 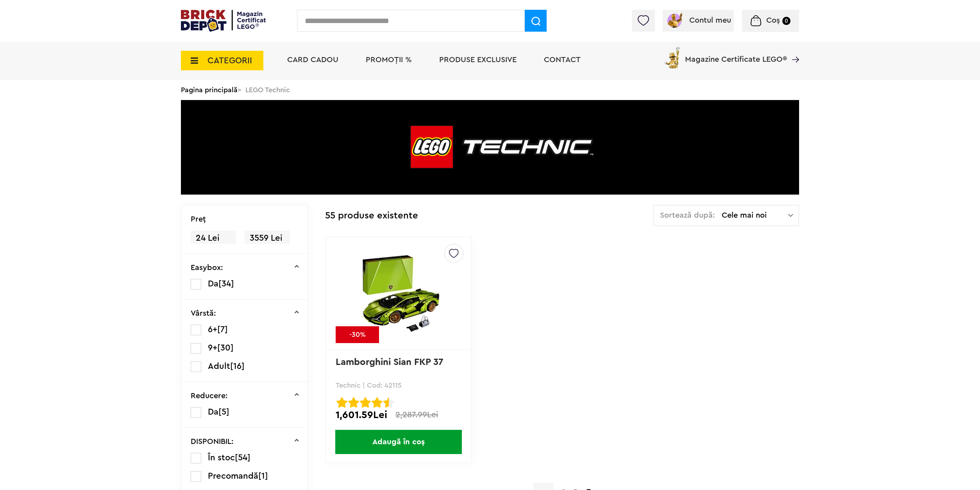 What do you see at coordinates (223, 330) in the screenshot?
I see `span: [7]` at bounding box center [223, 330].